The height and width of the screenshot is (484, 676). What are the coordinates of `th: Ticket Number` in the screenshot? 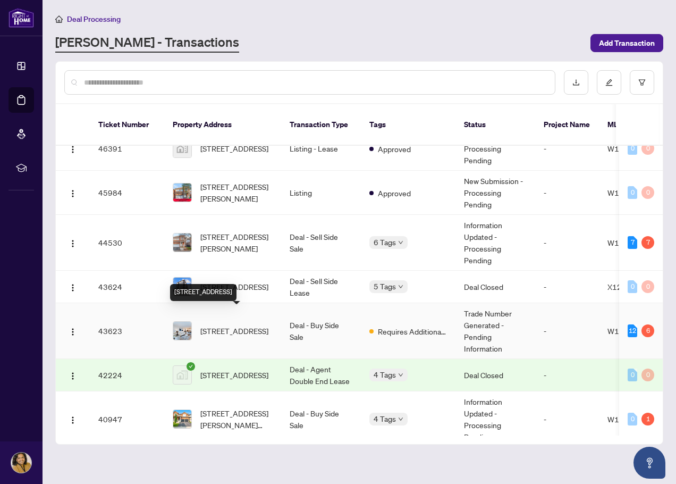 It's located at (127, 125).